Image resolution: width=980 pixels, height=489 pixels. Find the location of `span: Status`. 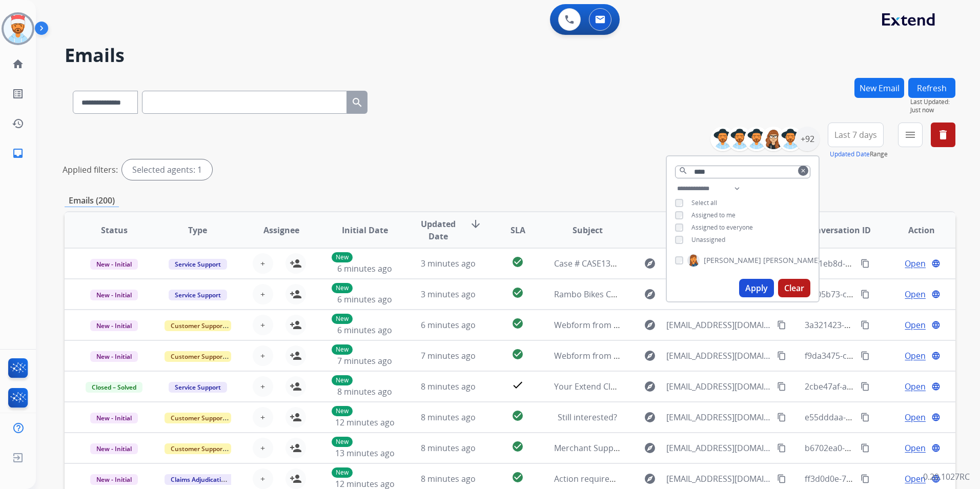

span: Status is located at coordinates (114, 230).